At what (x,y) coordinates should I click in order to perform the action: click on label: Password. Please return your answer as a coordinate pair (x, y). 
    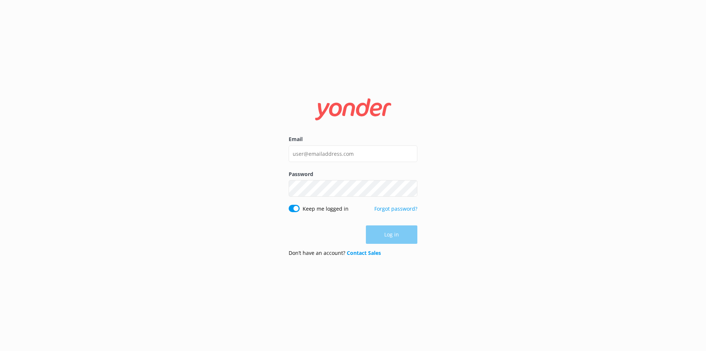
    Looking at the image, I should click on (353, 174).